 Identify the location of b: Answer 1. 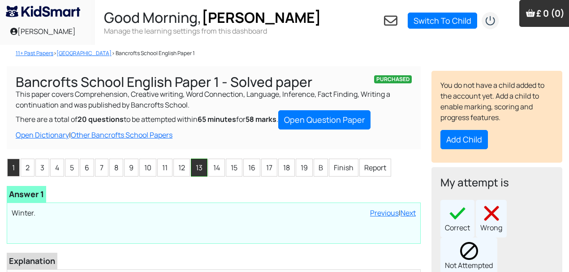
(26, 194).